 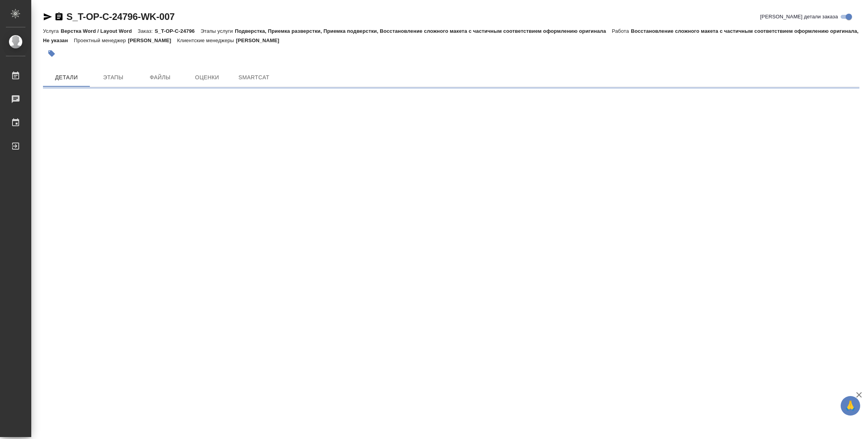 What do you see at coordinates (160, 77) in the screenshot?
I see `span: Файлы` at bounding box center [160, 77].